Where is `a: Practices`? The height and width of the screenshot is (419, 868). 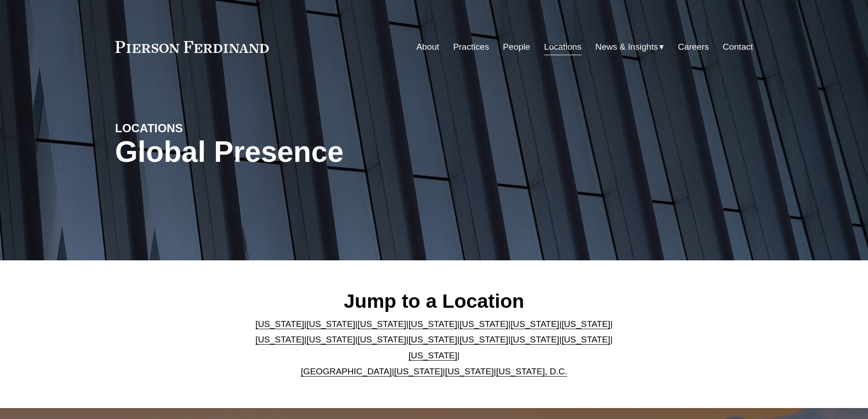 a: Practices is located at coordinates (471, 47).